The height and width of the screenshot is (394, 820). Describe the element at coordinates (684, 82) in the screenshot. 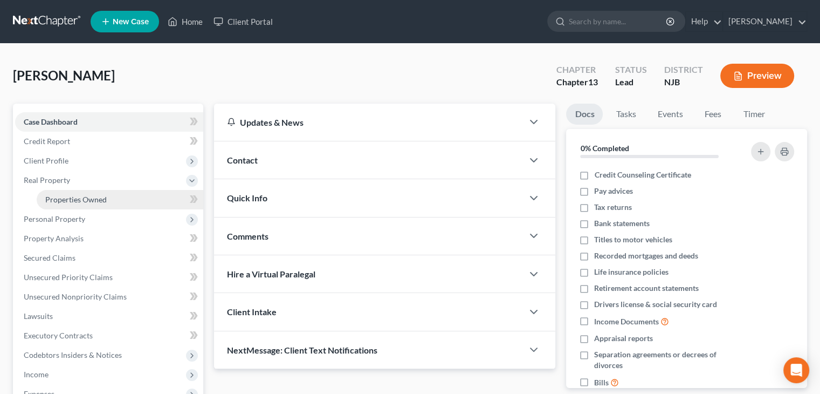

I see `div: NJB` at that location.